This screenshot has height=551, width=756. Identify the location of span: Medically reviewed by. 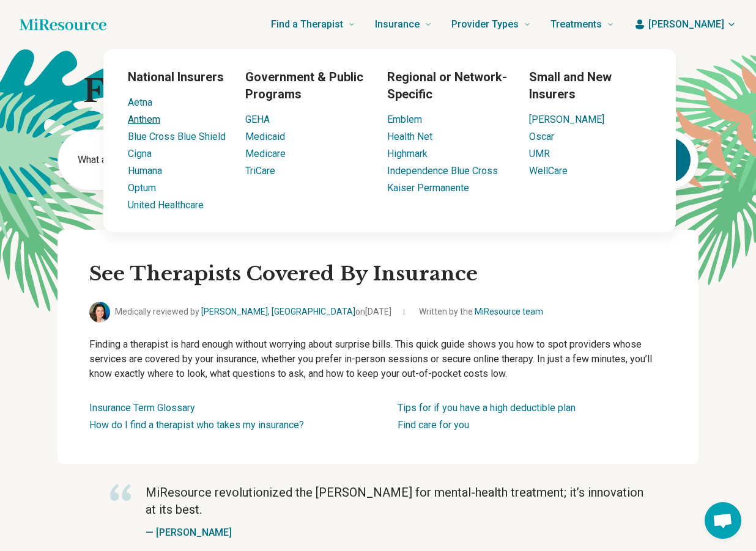
(253, 312).